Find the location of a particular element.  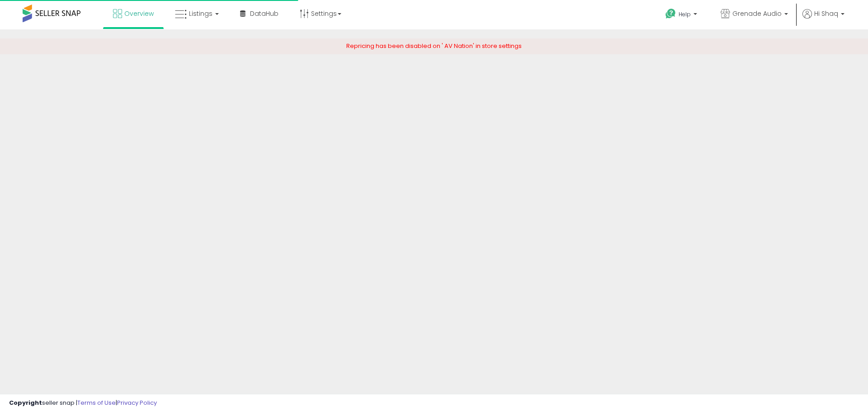

span: Overview is located at coordinates (139, 13).